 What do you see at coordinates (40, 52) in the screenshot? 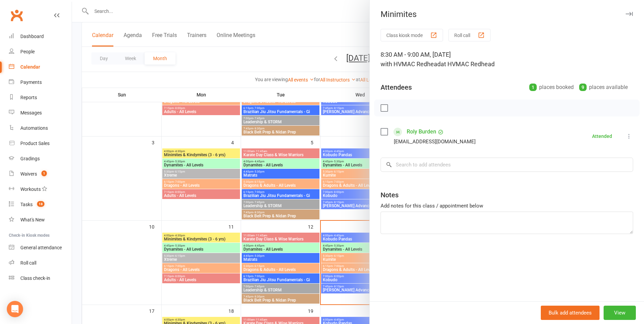
I see `a: People` at bounding box center [40, 52].